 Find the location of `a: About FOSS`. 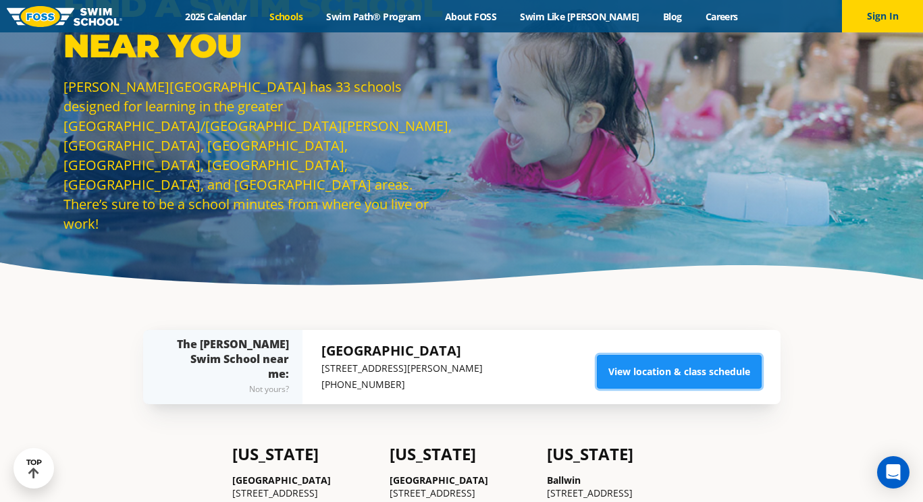

a: About FOSS is located at coordinates (470, 16).